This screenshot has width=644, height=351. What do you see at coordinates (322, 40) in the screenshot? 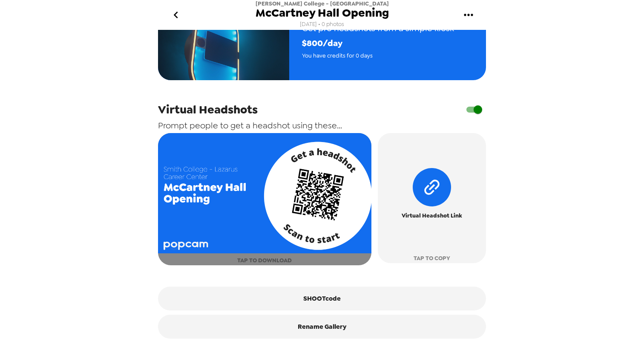
I see `button: Get pro headshots from a simple kiosk$800/dayYou have credits for 0 days` at bounding box center [322, 40].